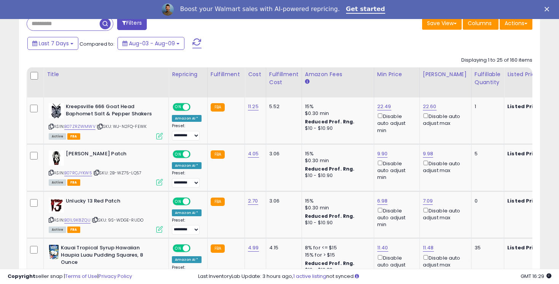  I want to click on span: Last 7 Days, so click(54, 43).